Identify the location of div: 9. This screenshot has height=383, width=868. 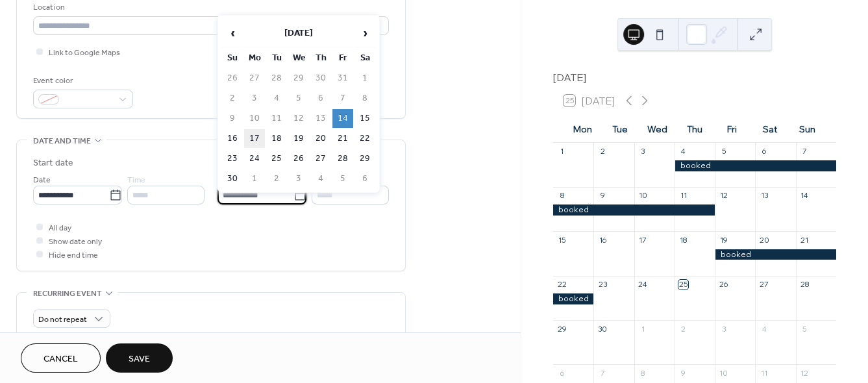
(602, 195).